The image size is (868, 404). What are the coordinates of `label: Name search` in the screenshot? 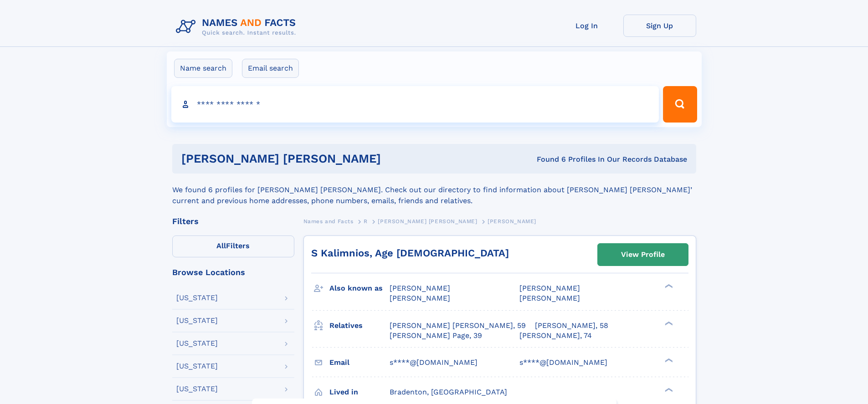 It's located at (203, 69).